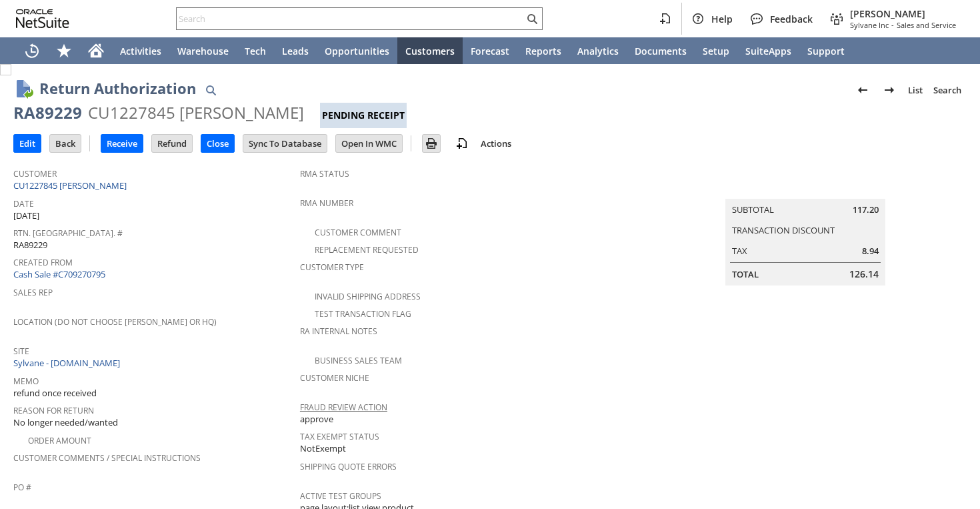 The width and height of the screenshot is (980, 509). I want to click on span: Tech, so click(256, 51).